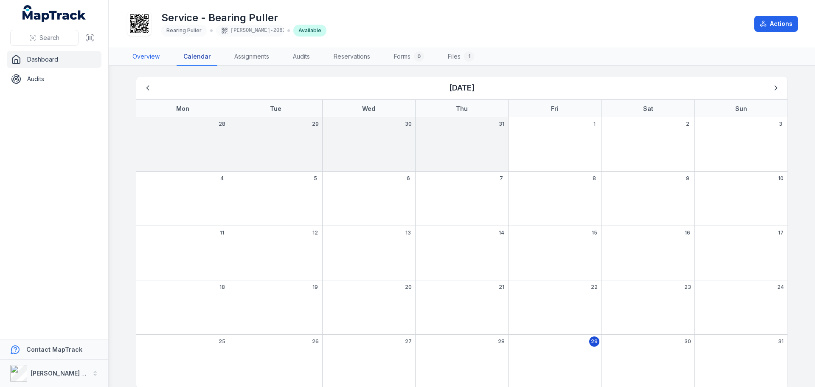 The height and width of the screenshot is (387, 815). Describe the element at coordinates (148, 88) in the screenshot. I see `button: Previous` at that location.